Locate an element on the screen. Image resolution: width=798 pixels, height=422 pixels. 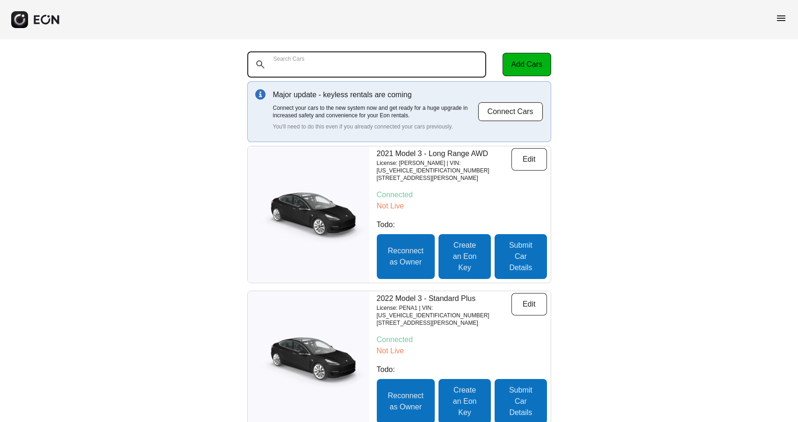
label: Search Cars is located at coordinates (289, 59).